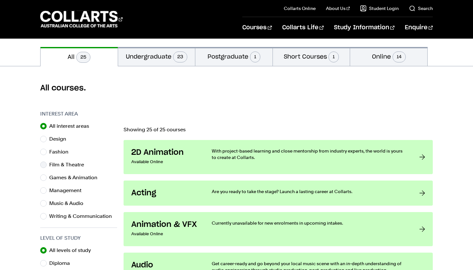 The image size is (473, 270). What do you see at coordinates (278, 157) in the screenshot?
I see `a: 2D Animation Available Online With project-based learning and close mentorship from industry expe...` at bounding box center [278, 157].